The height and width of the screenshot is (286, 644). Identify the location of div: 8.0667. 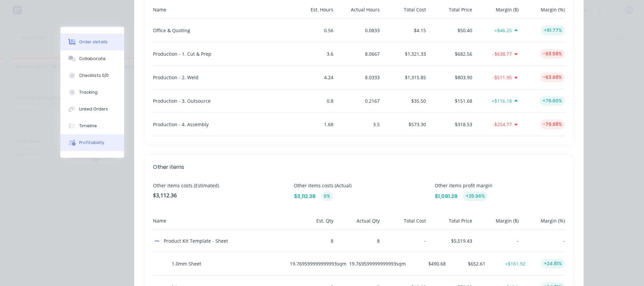
(357, 54).